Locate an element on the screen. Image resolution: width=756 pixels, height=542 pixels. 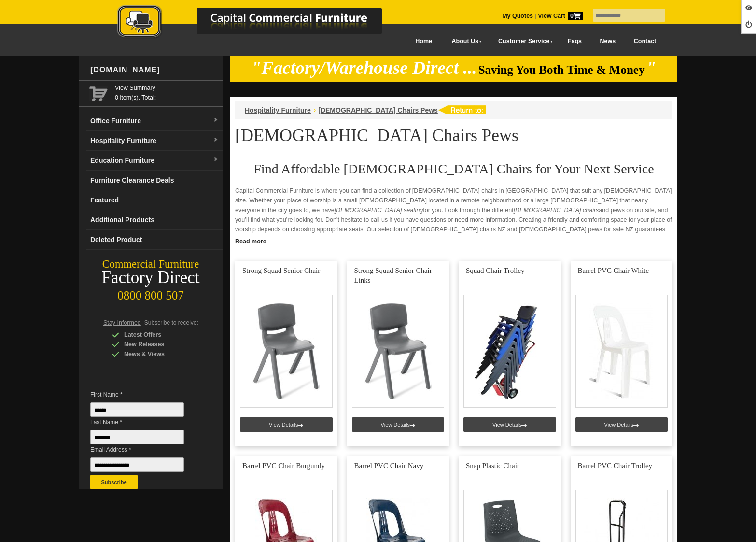
span: Stay Informed is located at coordinates (122, 323).